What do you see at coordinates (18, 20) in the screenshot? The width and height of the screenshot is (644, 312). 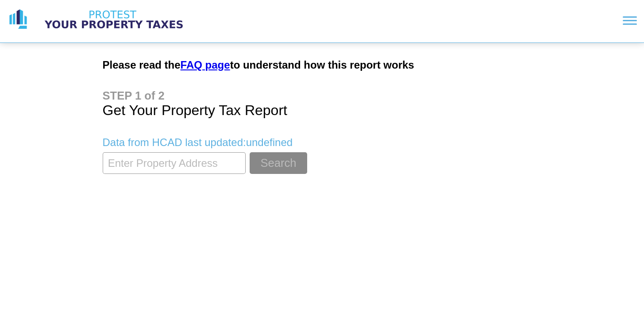 I see `img: logo` at bounding box center [18, 20].